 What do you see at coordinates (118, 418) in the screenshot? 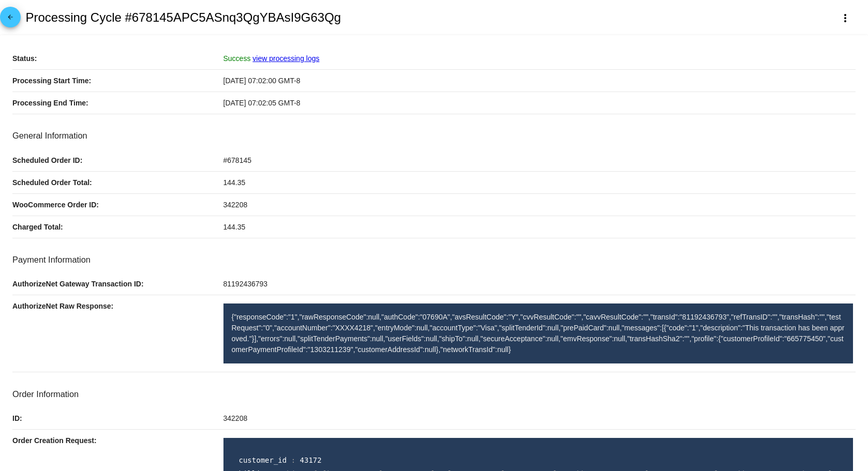
I see `p: ID:` at bounding box center [118, 418].